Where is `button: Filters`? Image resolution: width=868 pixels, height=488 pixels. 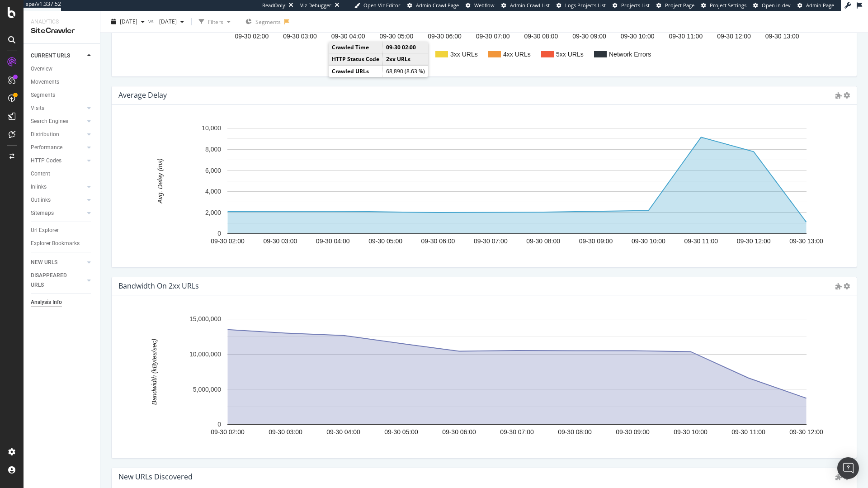 button: Filters is located at coordinates (214, 21).